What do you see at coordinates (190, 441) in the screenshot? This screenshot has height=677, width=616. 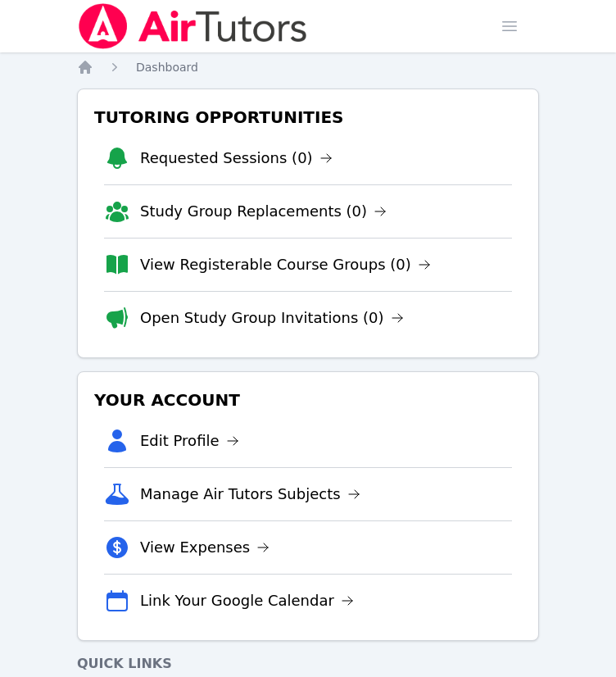 I see `a: Edit Profile` at bounding box center [190, 441].